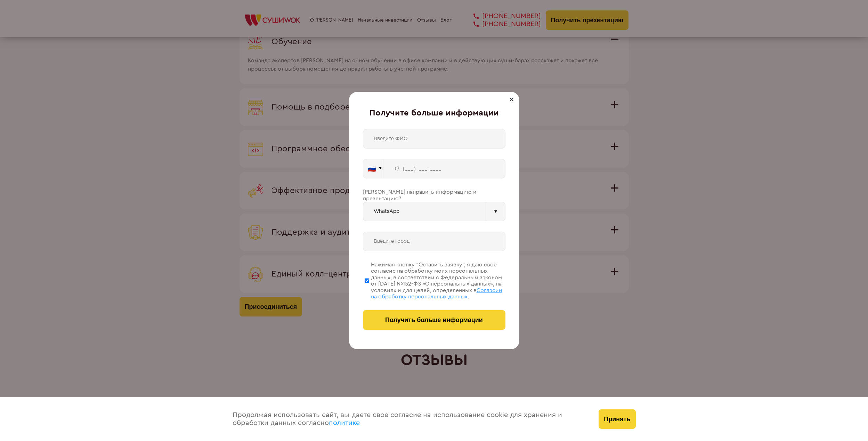 This screenshot has width=868, height=441. Describe the element at coordinates (434, 320) in the screenshot. I see `button: Получить больше информации` at that location.